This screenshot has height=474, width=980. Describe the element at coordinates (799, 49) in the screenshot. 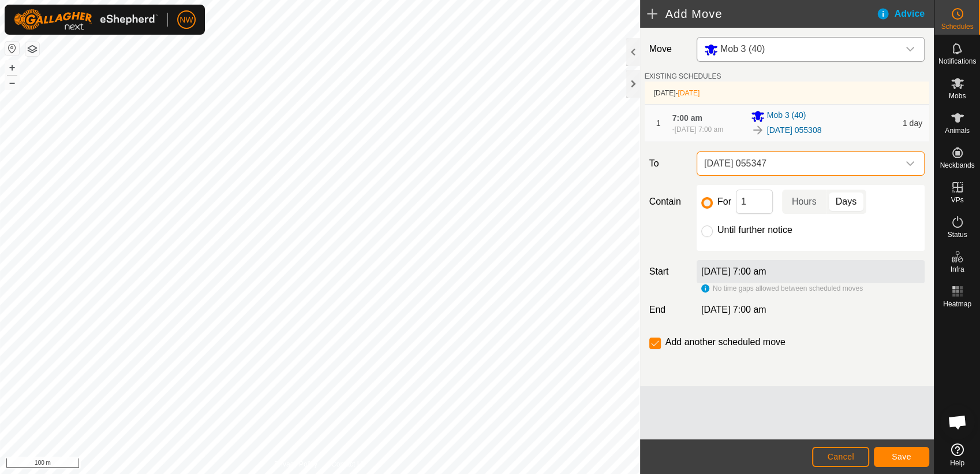

I see `span: Mob 3` at that location.